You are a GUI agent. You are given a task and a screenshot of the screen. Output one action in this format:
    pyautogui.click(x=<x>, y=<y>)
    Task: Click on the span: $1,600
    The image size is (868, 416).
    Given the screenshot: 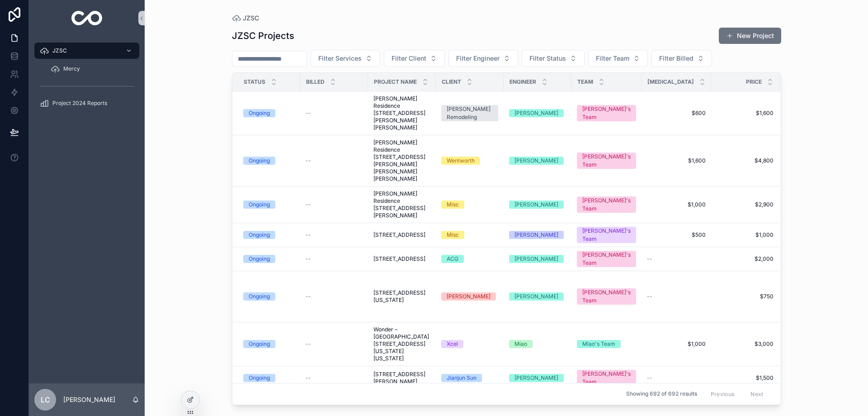 What is the action you would take?
    pyautogui.click(x=745, y=113)
    